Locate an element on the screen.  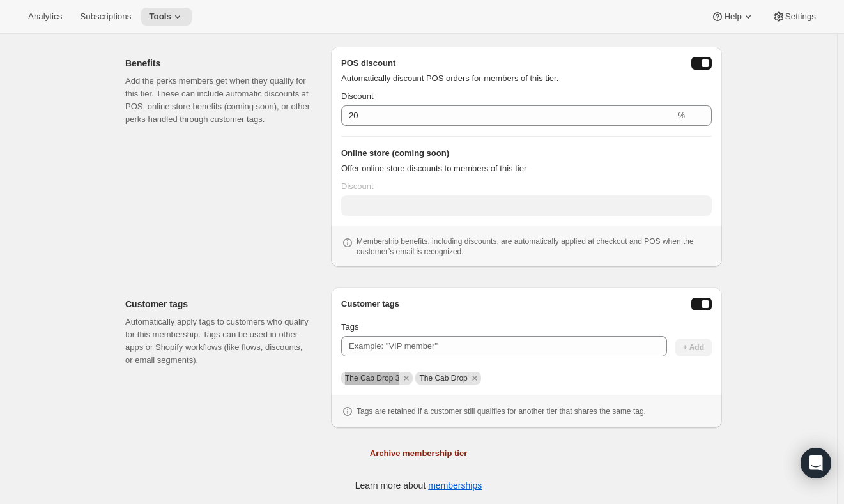
h3: Online store (coming soon) is located at coordinates (526, 154).